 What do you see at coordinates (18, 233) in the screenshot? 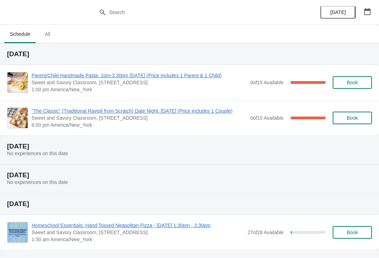
I see `img: Homeschool Essentials: Hand Tossed Neapolitan Pizza - Tuesday, August 26th 1:30pm - 3:30pm | Swee...` at bounding box center [18, 233].